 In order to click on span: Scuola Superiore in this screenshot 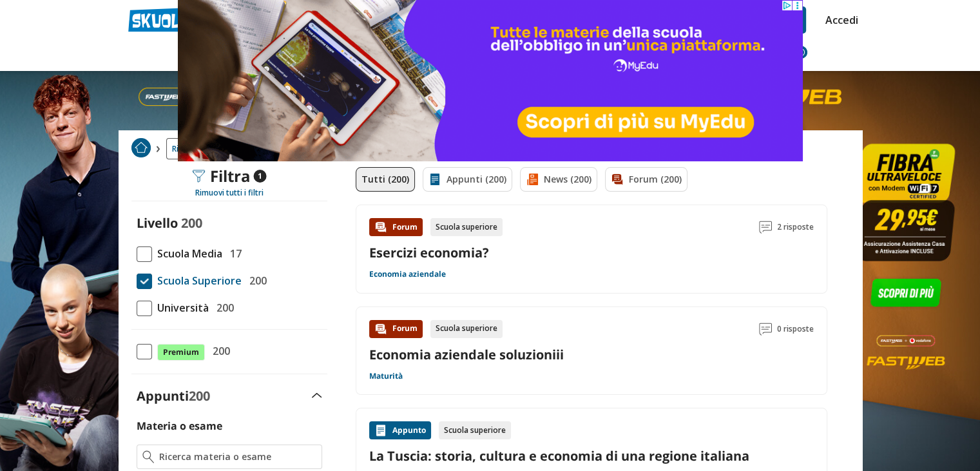, I will do `click(196, 281)`.